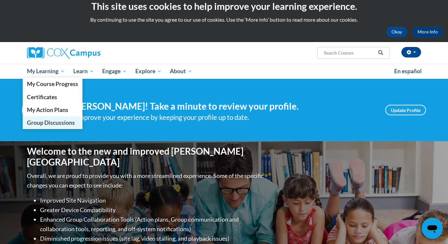 The height and width of the screenshot is (244, 448). I want to click on a: About, so click(181, 71).